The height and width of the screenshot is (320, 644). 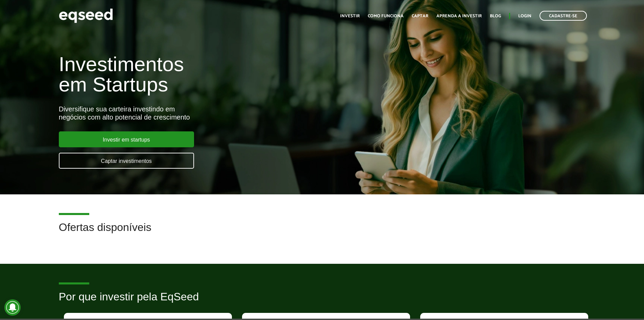 What do you see at coordinates (385, 16) in the screenshot?
I see `a: Como funciona` at bounding box center [385, 16].